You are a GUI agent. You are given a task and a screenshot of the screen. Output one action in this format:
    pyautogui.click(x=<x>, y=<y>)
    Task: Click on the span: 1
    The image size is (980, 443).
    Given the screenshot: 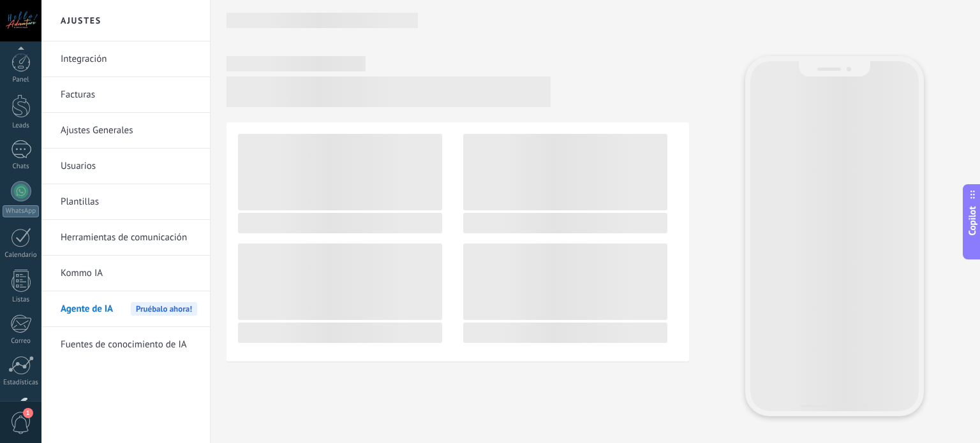 What is the action you would take?
    pyautogui.click(x=28, y=413)
    